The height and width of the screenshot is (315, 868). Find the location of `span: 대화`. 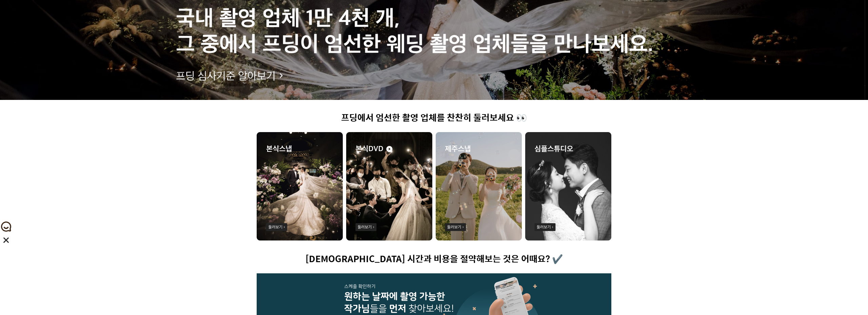

span: 대화 is located at coordinates (66, 228).